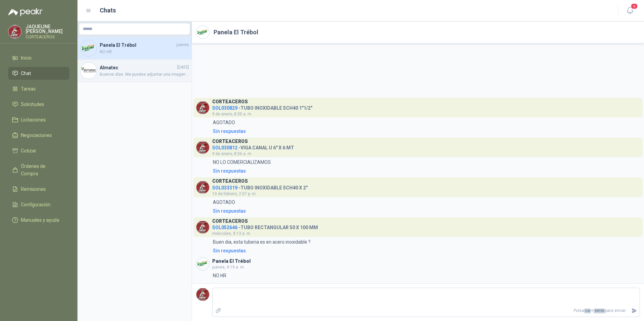 The height and width of the screenshot is (321, 644). I want to click on h2: Panela El Trébol, so click(236, 32).